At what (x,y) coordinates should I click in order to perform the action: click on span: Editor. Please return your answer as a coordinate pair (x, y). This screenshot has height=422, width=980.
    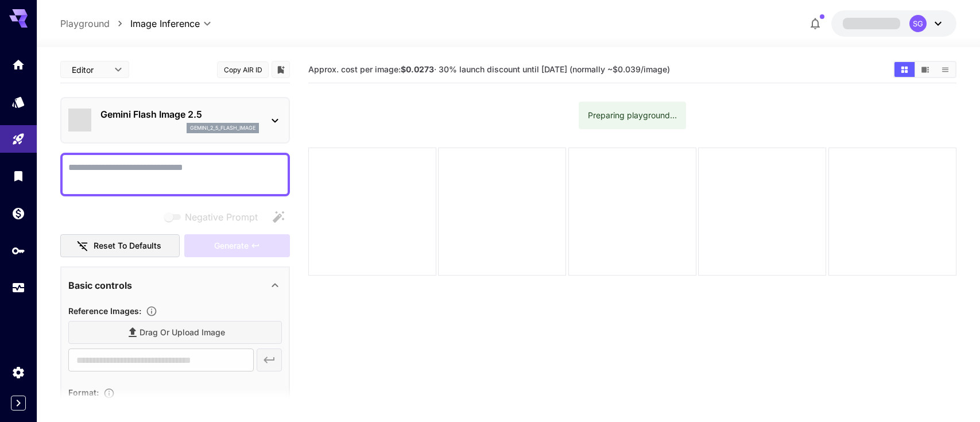
    Looking at the image, I should click on (90, 69).